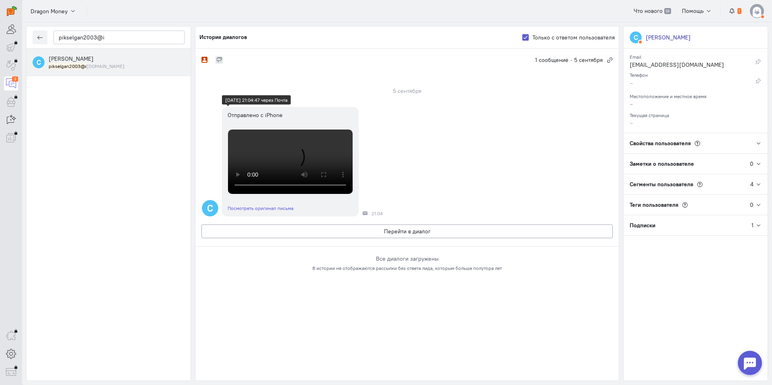 Image resolution: width=772 pixels, height=385 pixels. I want to click on small: Email, so click(635, 56).